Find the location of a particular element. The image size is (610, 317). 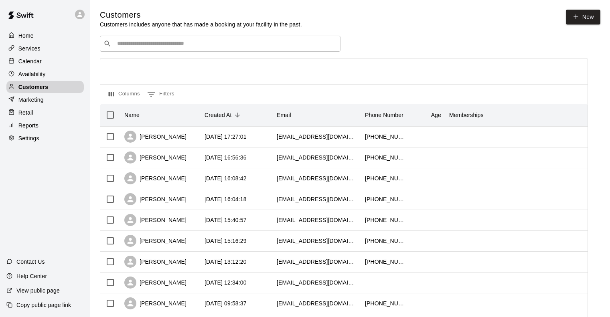

div: 2025-09-17 16:04:18 is located at coordinates (225, 199).